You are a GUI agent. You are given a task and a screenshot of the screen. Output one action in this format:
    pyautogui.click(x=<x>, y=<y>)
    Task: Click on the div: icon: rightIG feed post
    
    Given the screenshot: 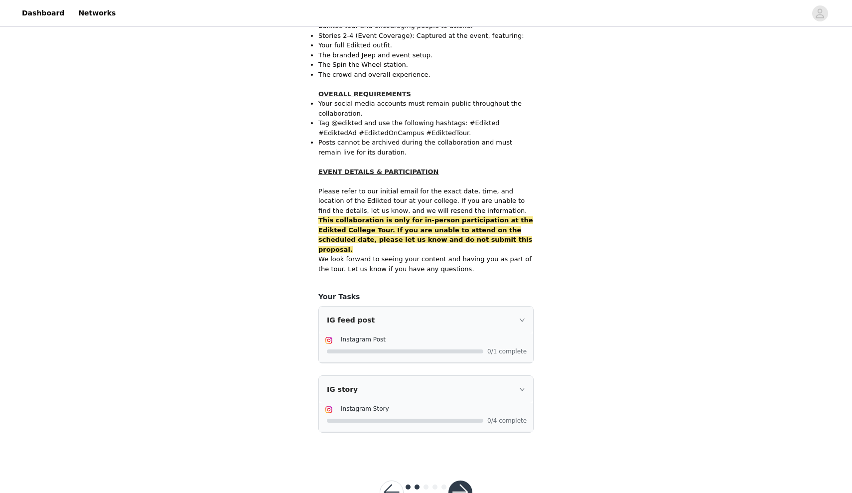 What is the action you would take?
    pyautogui.click(x=426, y=320)
    